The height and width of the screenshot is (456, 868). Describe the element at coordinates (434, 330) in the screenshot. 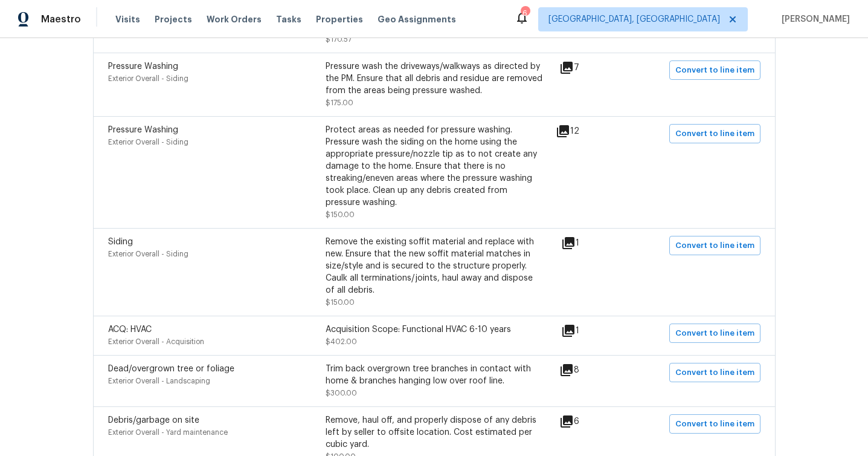

I see `div: Acquisition Scope: Functional HVAC 6-10 years` at that location.